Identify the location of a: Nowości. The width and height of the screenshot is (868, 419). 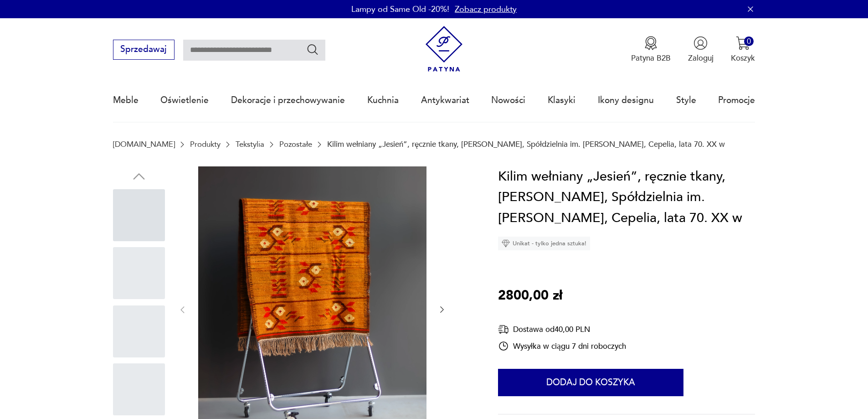
(509, 100).